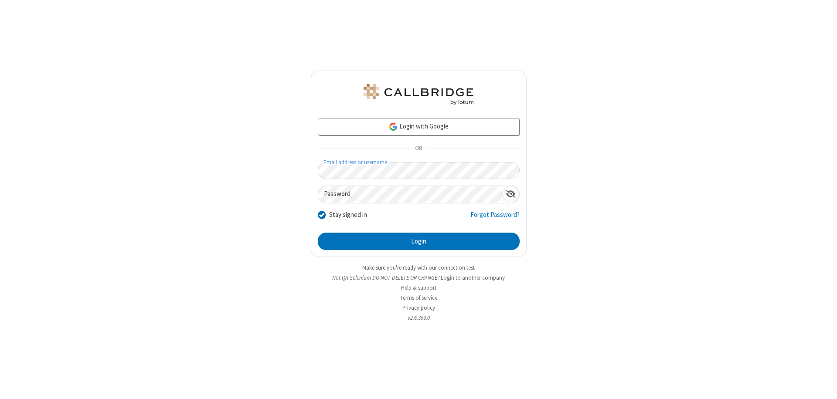  I want to click on input: Password, so click(410, 195).